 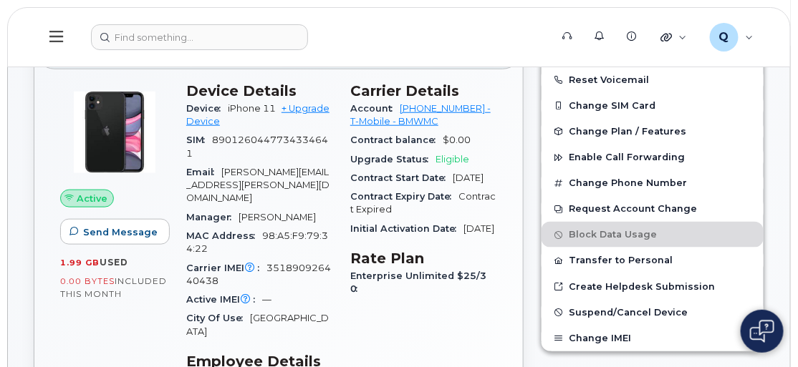 What do you see at coordinates (407, 228) in the screenshot?
I see `span: Initial Activation Date` at bounding box center [407, 228].